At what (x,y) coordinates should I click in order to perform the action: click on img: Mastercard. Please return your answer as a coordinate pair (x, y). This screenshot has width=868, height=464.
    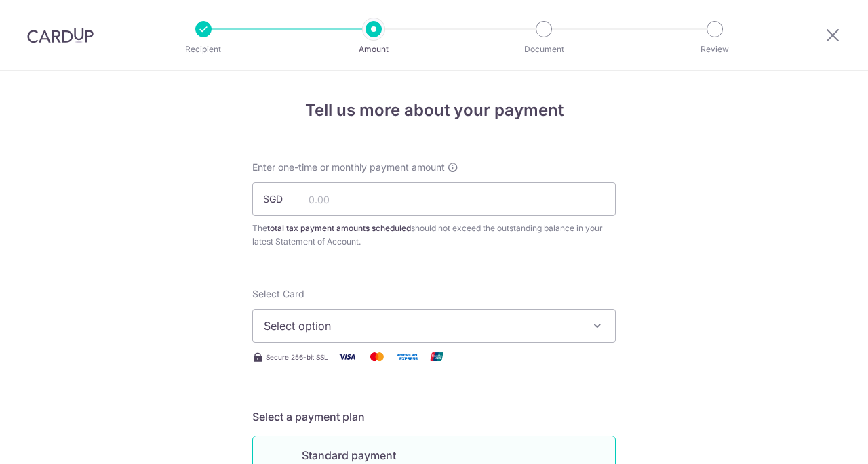
    Looking at the image, I should click on (377, 357).